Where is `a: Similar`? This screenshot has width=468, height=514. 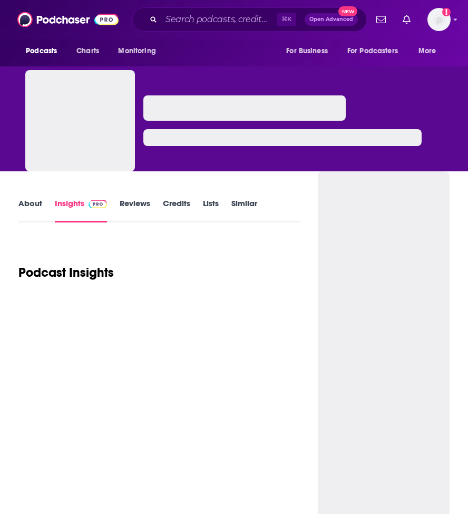 a: Similar is located at coordinates (244, 210).